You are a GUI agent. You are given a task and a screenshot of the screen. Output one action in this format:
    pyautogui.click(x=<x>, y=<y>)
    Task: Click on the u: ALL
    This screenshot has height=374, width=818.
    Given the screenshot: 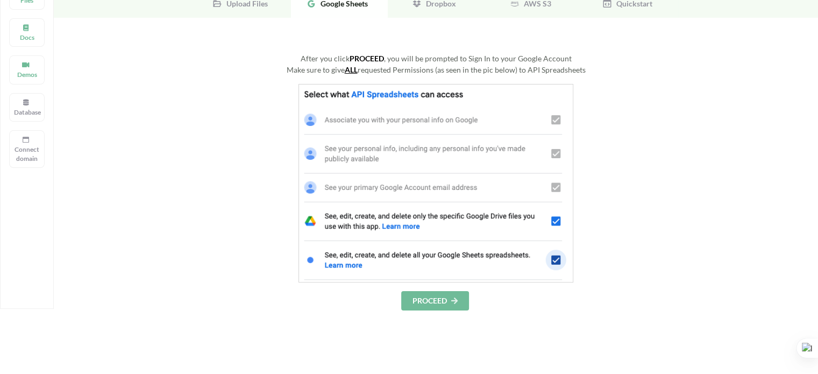 What is the action you would take?
    pyautogui.click(x=351, y=69)
    